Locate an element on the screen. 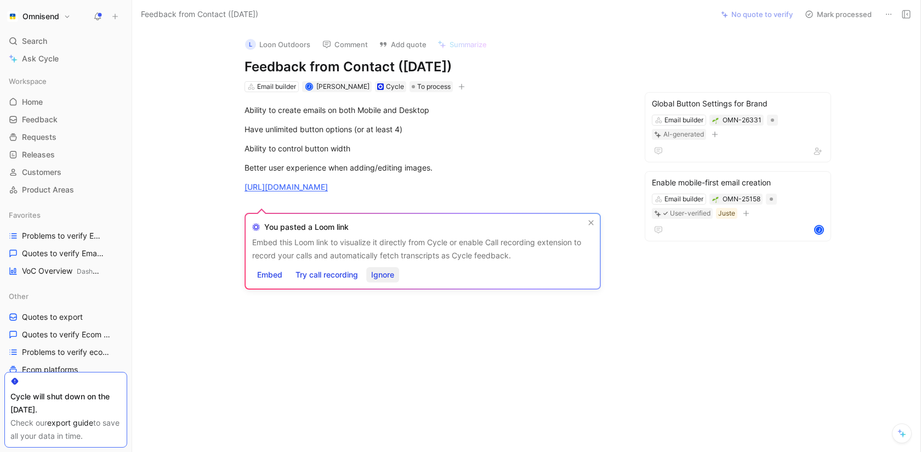  a: Requests is located at coordinates (66, 137).